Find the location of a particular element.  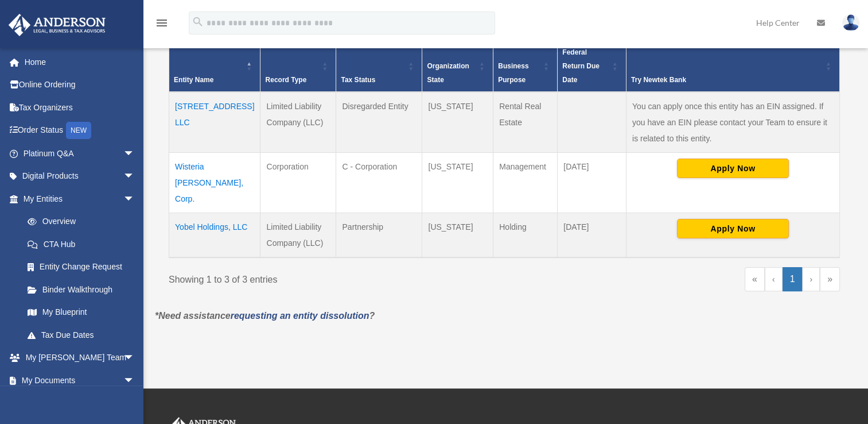

img: User Pic is located at coordinates (851, 22).